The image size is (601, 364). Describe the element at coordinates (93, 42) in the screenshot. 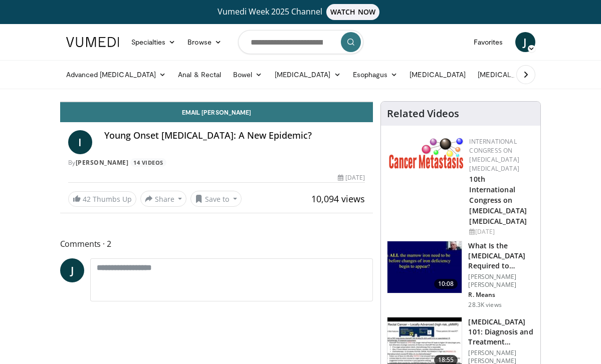

I see `img: VuMedi Logo` at that location.